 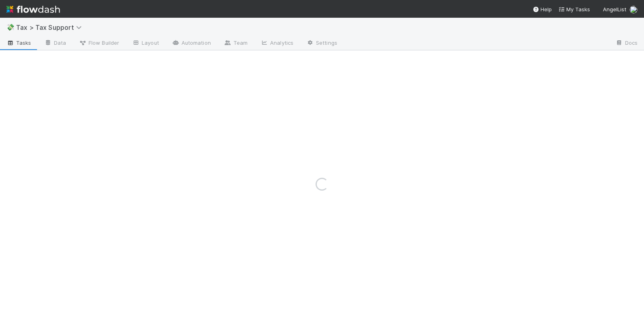 What do you see at coordinates (145, 43) in the screenshot?
I see `a: Layout` at bounding box center [145, 43].